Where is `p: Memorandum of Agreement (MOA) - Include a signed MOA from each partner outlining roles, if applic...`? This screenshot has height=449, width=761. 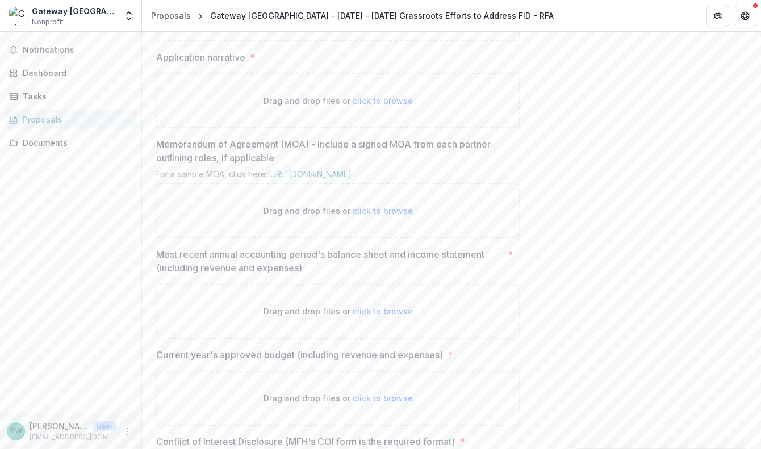 p: Memorandum of Agreement (MOA) - Include a signed MOA from each partner outlining roles, if applic... is located at coordinates (335, 151).